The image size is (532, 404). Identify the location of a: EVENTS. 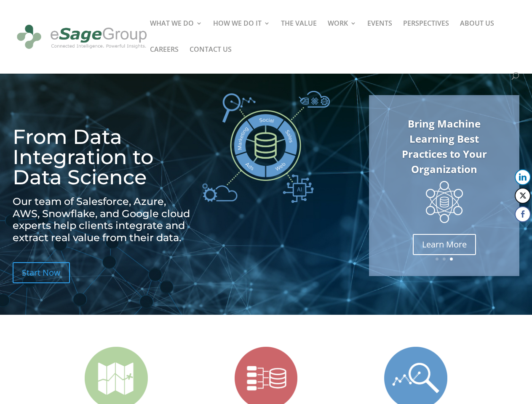
(379, 33).